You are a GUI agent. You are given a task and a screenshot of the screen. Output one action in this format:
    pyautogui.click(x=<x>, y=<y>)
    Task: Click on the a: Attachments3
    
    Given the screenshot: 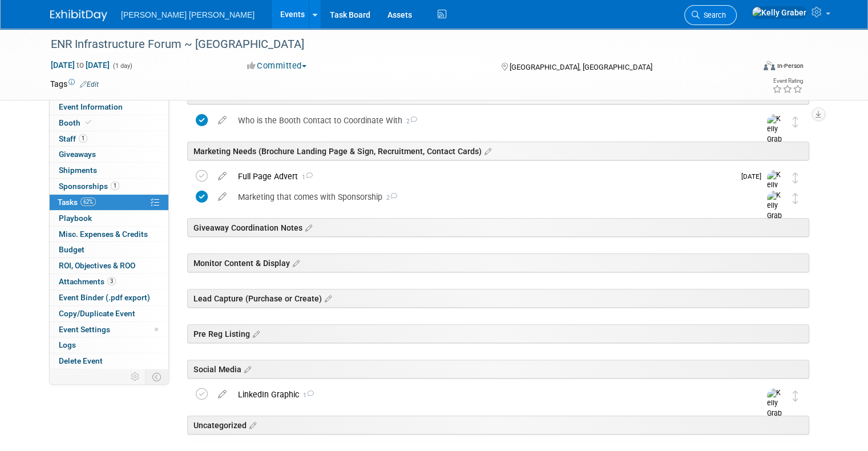 What is the action you would take?
    pyautogui.click(x=109, y=282)
    